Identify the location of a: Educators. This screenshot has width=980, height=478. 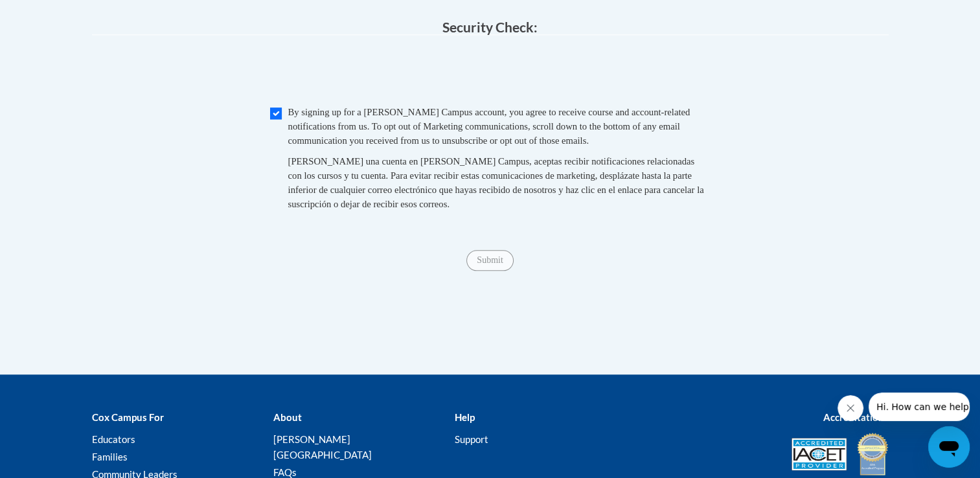
(114, 439).